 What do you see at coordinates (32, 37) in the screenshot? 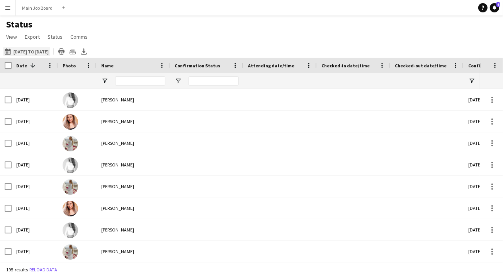
I see `a: Export` at bounding box center [32, 37].